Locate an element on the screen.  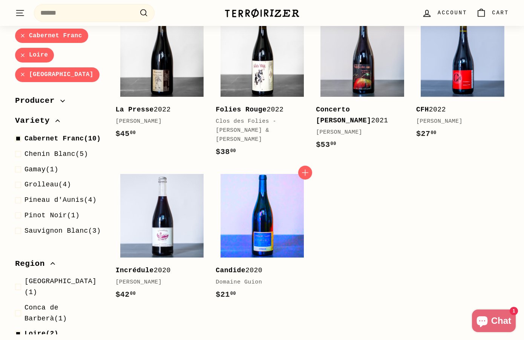
inbox-online-store-chat: Shopify online store chat is located at coordinates (494, 322).